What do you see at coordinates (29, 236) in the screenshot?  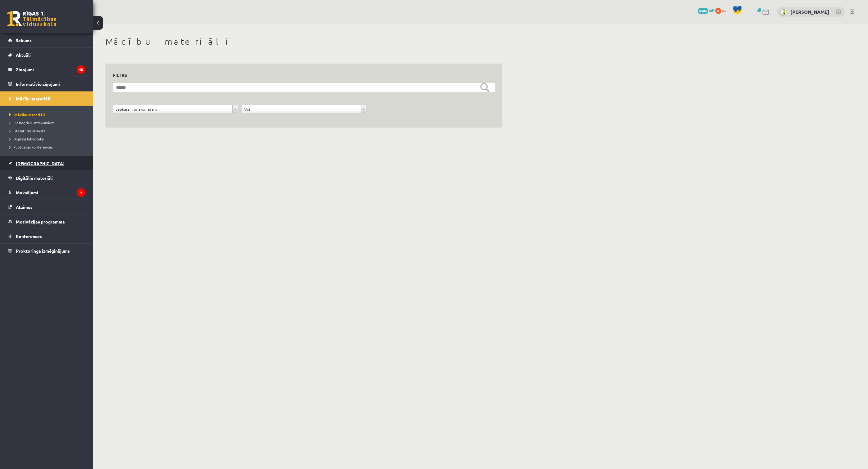 I see `span: Konferences` at bounding box center [29, 236].